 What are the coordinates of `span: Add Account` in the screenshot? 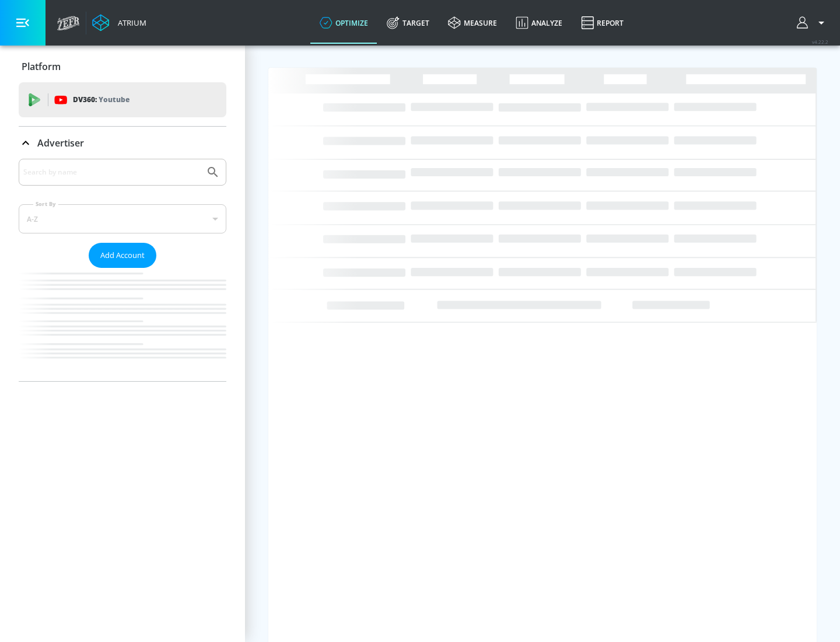 It's located at (122, 255).